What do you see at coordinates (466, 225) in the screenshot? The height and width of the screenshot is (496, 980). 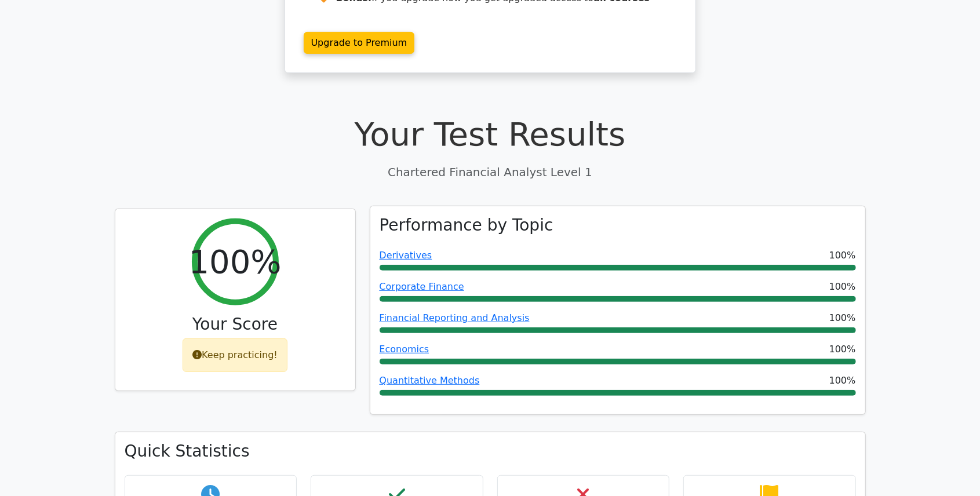 I see `h3: Performance by Topic` at bounding box center [466, 225].